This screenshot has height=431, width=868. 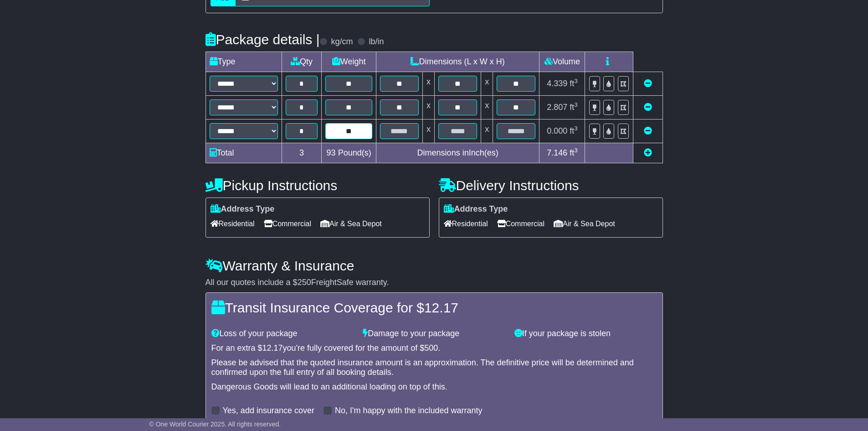 What do you see at coordinates (434, 349) in the screenshot?
I see `div: For an extra $ you're fully covered for the amount of $ .` at bounding box center [434, 349].